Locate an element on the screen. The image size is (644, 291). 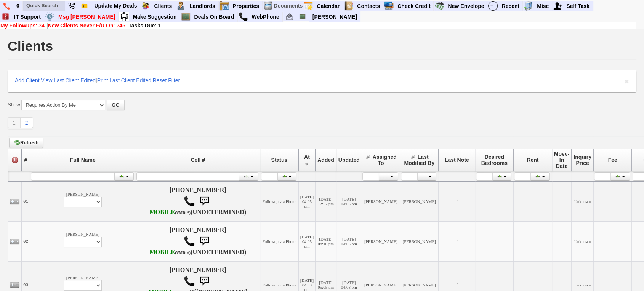
a: New Clients Never F/U On: 245 is located at coordinates (87, 26).